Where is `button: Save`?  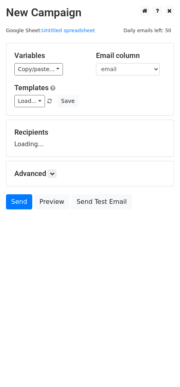
button: Save is located at coordinates (68, 101).